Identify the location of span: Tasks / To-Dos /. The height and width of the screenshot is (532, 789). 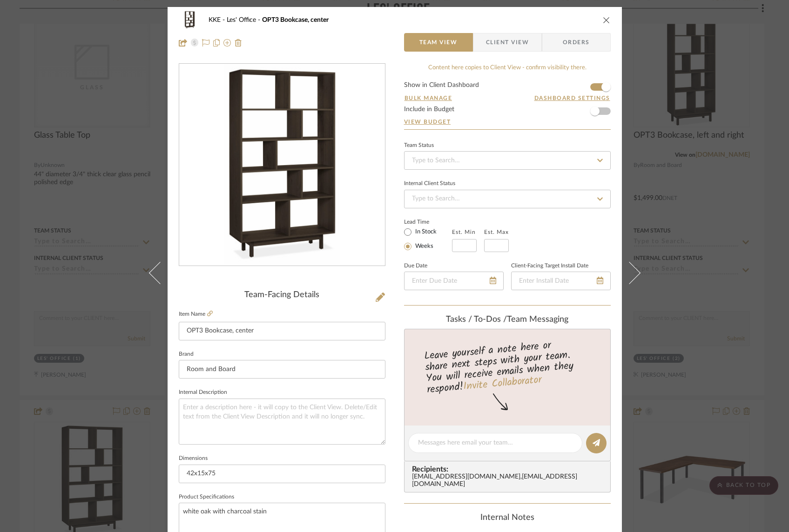
(476, 319).